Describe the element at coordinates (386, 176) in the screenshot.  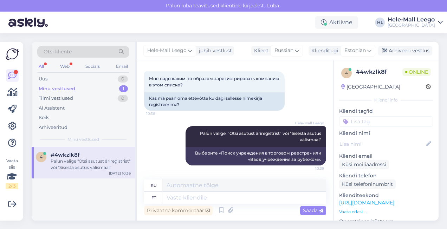
I see `p: Kliendi telefon` at that location.